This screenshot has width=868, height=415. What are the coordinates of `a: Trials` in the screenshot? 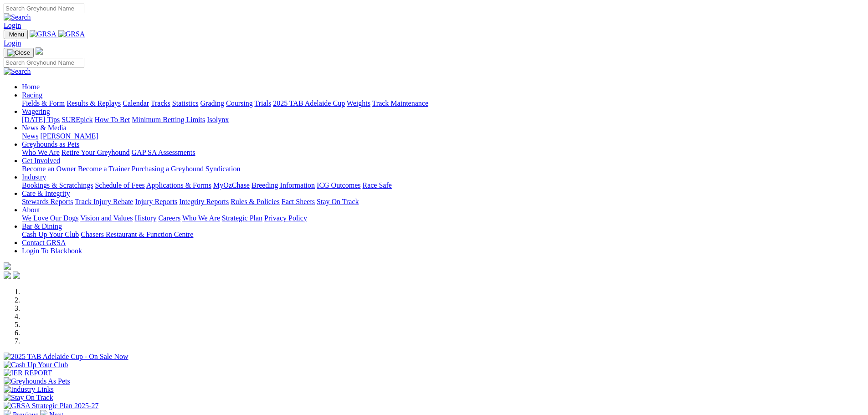 It's located at (262, 103).